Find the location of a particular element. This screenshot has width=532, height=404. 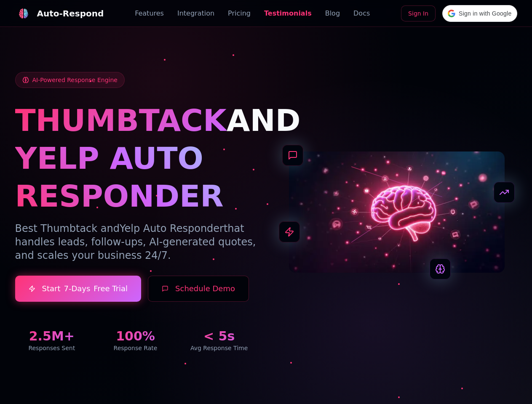

h1: YELP AUTO RESPONDER is located at coordinates (136, 177).